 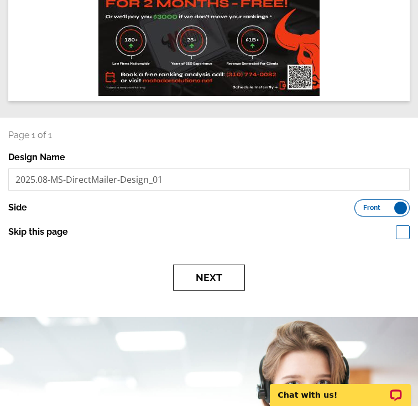 What do you see at coordinates (209, 278) in the screenshot?
I see `button: Next` at bounding box center [209, 278].